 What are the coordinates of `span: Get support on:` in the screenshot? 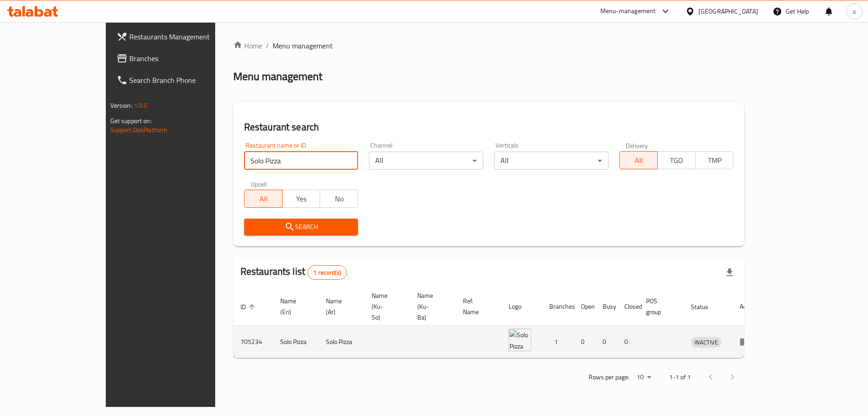 It's located at (131, 121).